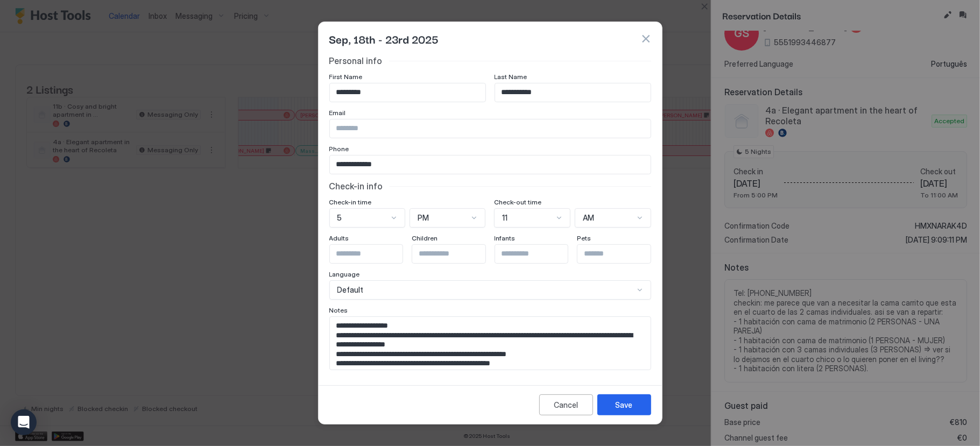 This screenshot has width=980, height=446. I want to click on span: Children, so click(424, 237).